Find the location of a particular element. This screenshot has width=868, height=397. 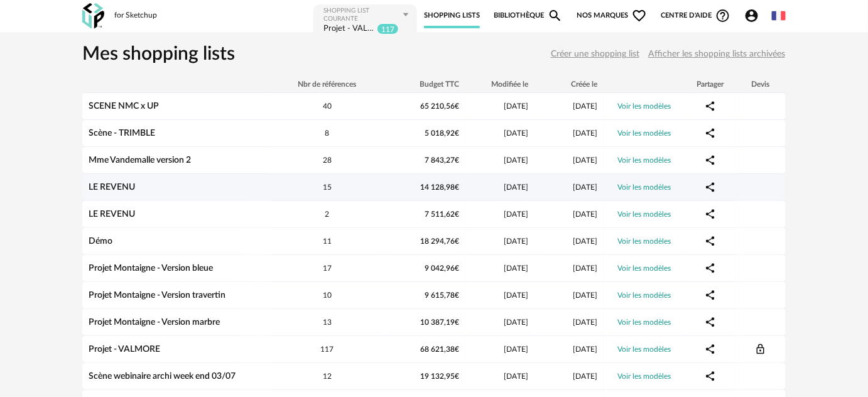

div: Créée le is located at coordinates (569, 84).